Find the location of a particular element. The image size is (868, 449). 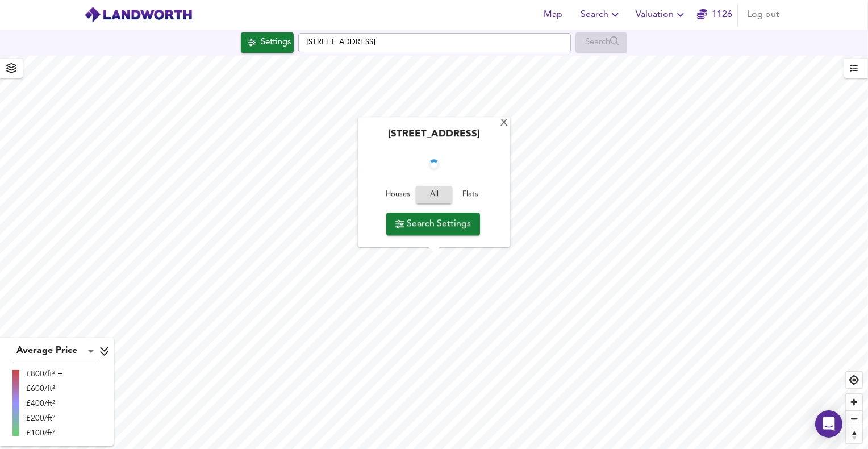

span: All is located at coordinates (434, 195).